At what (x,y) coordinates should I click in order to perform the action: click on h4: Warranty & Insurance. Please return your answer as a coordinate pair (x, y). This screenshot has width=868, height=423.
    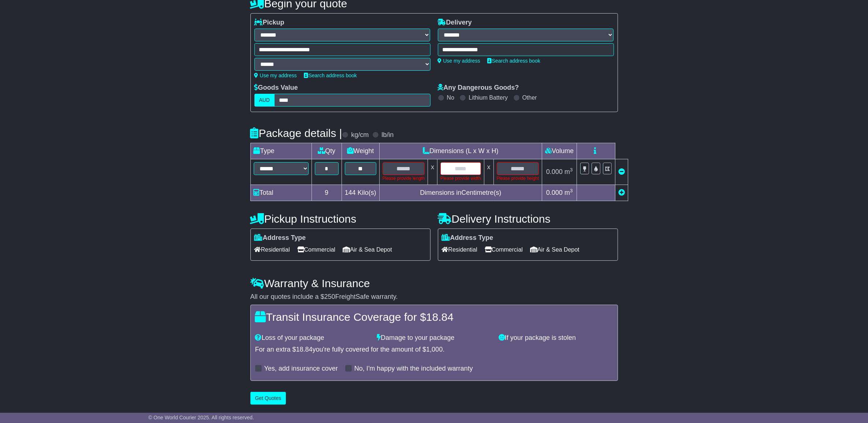
    Looking at the image, I should click on (434, 283).